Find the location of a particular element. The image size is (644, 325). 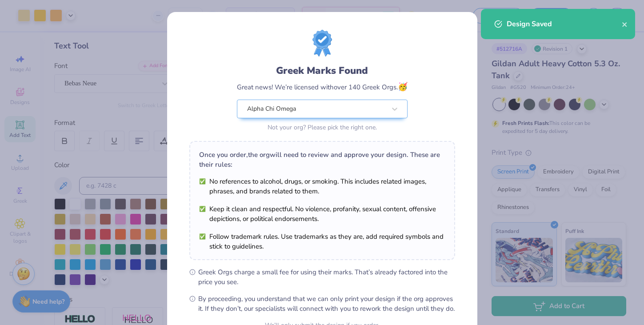

div: Not your org? Please pick the right one. is located at coordinates (322, 127).